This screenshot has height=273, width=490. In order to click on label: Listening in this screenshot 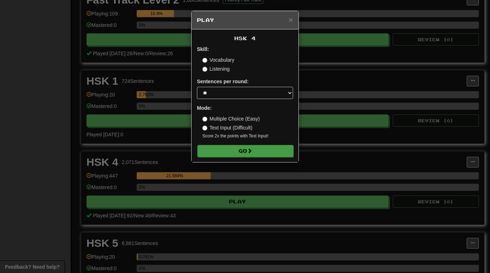, I will do `click(216, 69)`.